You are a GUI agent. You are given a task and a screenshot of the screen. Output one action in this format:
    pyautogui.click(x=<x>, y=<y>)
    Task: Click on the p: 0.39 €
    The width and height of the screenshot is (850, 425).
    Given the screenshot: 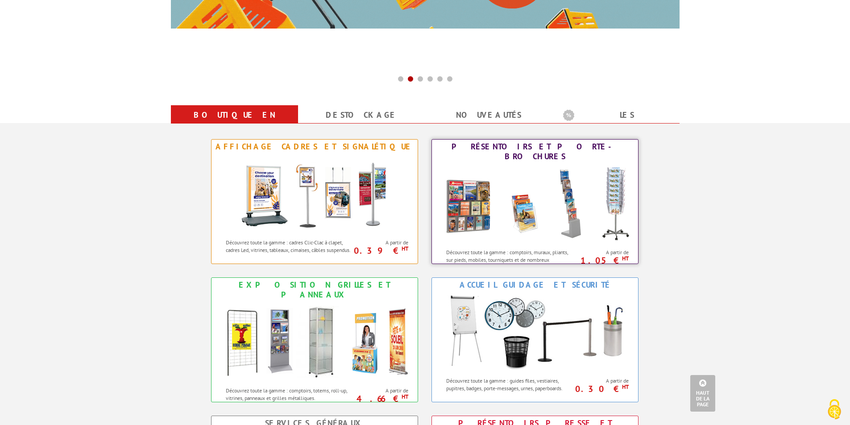 What is the action you would take?
    pyautogui.click(x=380, y=251)
    